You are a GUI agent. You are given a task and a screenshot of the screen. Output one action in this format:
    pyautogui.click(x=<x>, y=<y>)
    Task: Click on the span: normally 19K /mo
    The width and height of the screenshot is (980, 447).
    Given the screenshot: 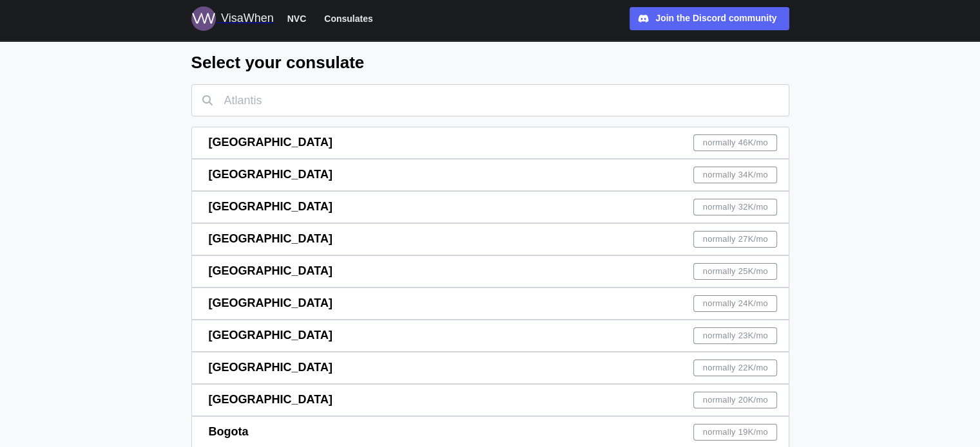 What is the action you would take?
    pyautogui.click(x=735, y=432)
    